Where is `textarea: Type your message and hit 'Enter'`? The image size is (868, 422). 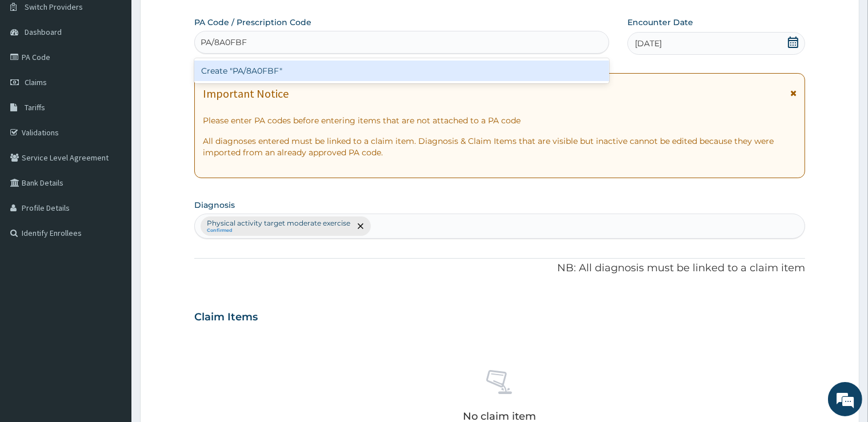 textarea: Type your message and hit 'Enter' is located at coordinates (112, 311).